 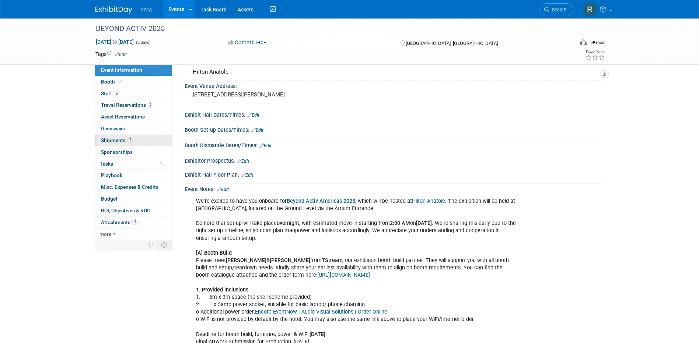 I want to click on span: Booth, so click(x=112, y=82).